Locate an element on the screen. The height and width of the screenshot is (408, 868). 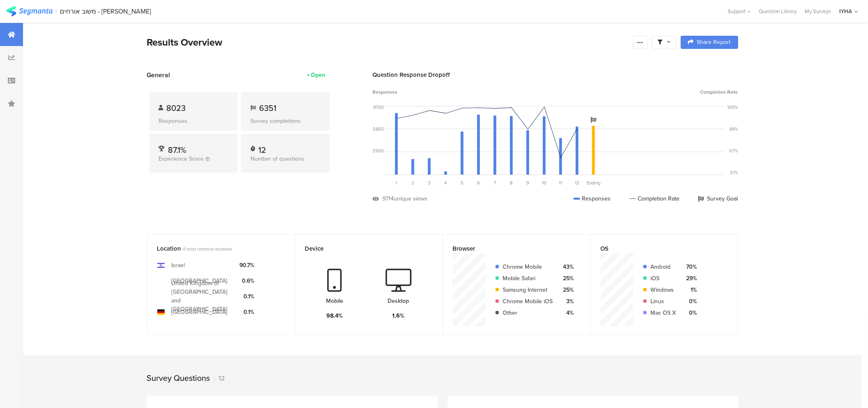
span: General is located at coordinates (159, 75).